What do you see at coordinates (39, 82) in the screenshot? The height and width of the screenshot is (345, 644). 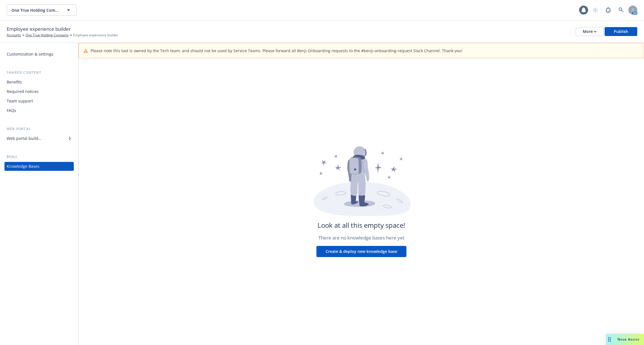 I see `a: Benefits` at bounding box center [39, 82].